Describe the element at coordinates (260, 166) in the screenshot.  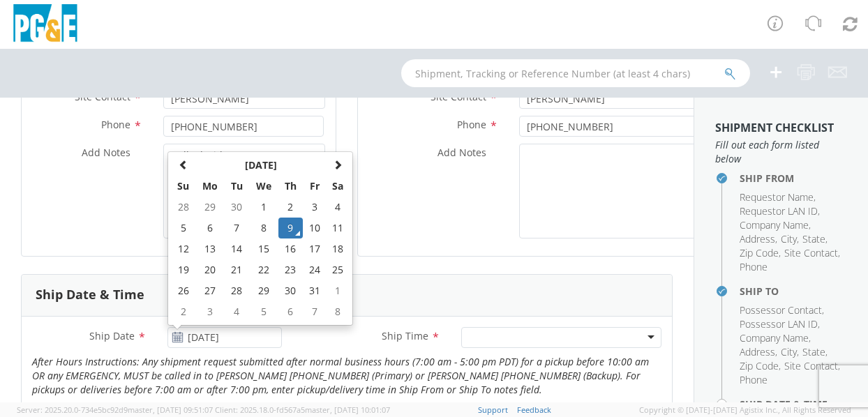
I see `th: Select Month` at that location.